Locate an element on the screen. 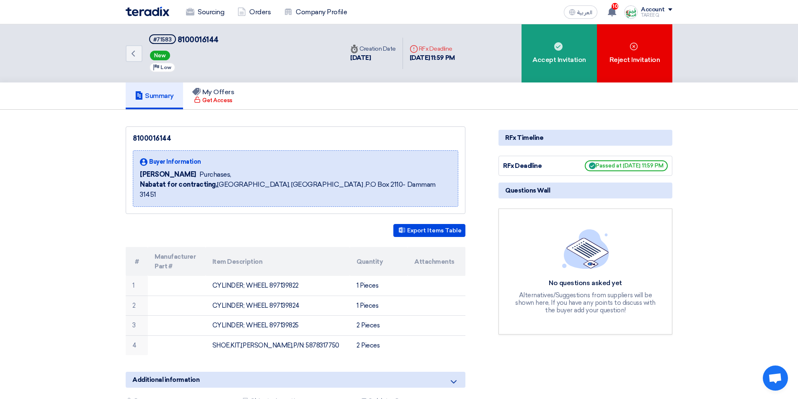 This screenshot has height=399, width=798. span: 8100016144 is located at coordinates (198, 40).